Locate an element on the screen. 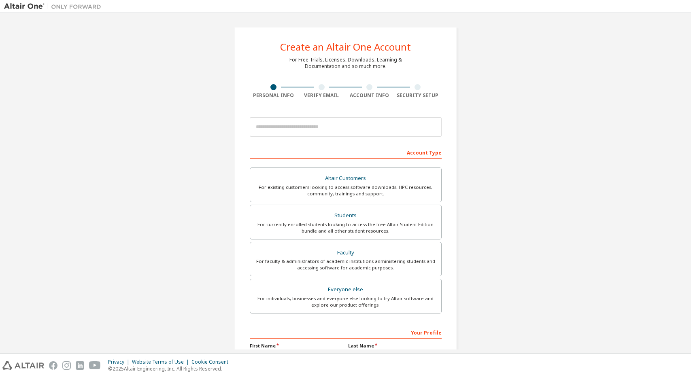  label: Last Name is located at coordinates (395, 346).